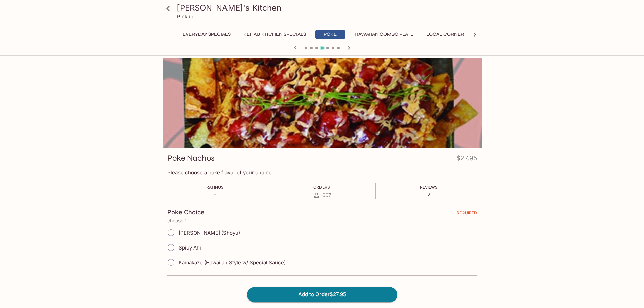 This screenshot has height=308, width=644. What do you see at coordinates (190, 247) in the screenshot?
I see `span: Spicy Ahi` at bounding box center [190, 247].